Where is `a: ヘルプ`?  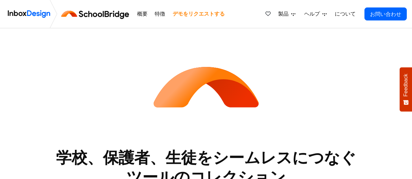 a: ヘルプ is located at coordinates (315, 14).